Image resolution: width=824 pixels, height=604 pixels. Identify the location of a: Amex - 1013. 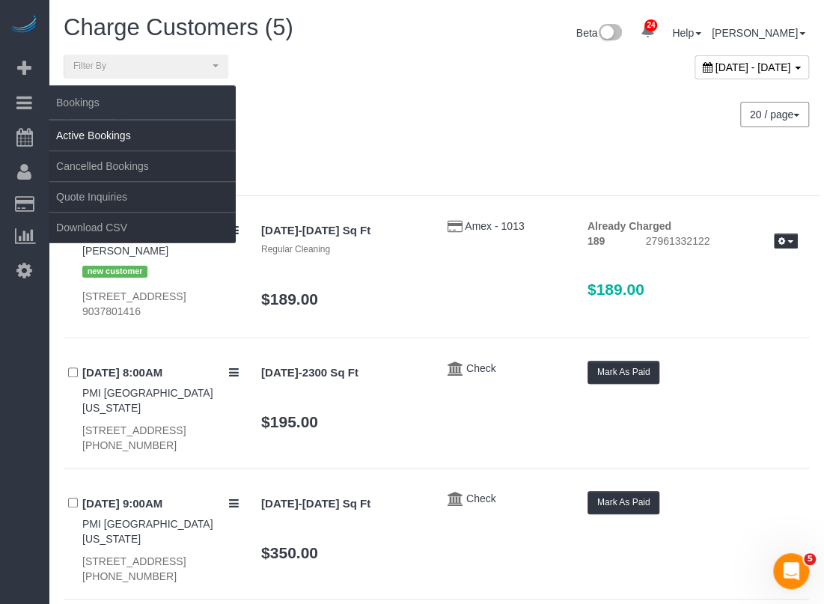
(494, 226).